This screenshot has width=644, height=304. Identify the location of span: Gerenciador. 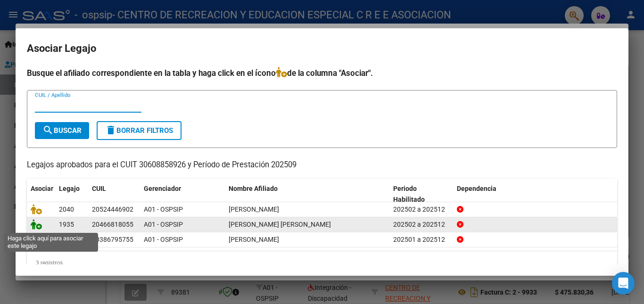
(162, 188).